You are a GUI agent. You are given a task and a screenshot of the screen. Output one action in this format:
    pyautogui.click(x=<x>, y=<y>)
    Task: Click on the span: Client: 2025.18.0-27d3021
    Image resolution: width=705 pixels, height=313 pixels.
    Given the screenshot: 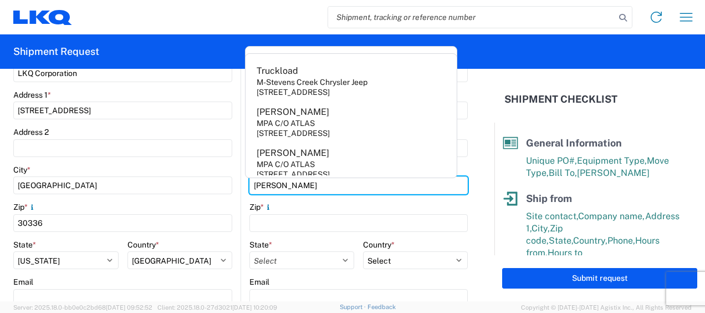 What is the action you would take?
    pyautogui.click(x=217, y=307)
    